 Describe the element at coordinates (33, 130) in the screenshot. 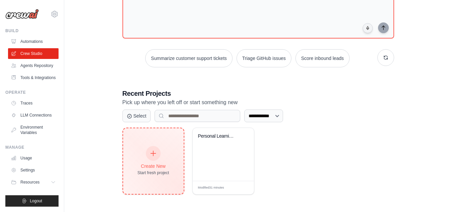

I see `a: Environment Variables` at that location.